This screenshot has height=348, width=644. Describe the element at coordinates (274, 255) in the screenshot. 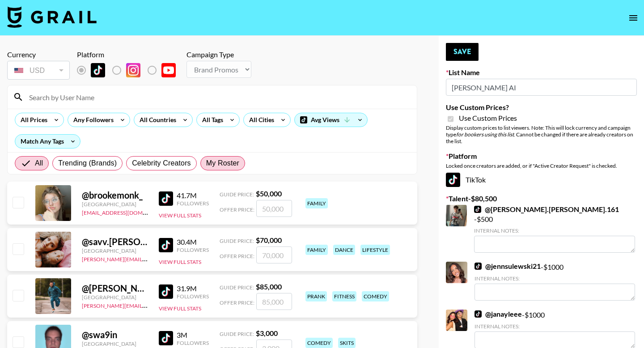

I see `input: 70,000` at that location.